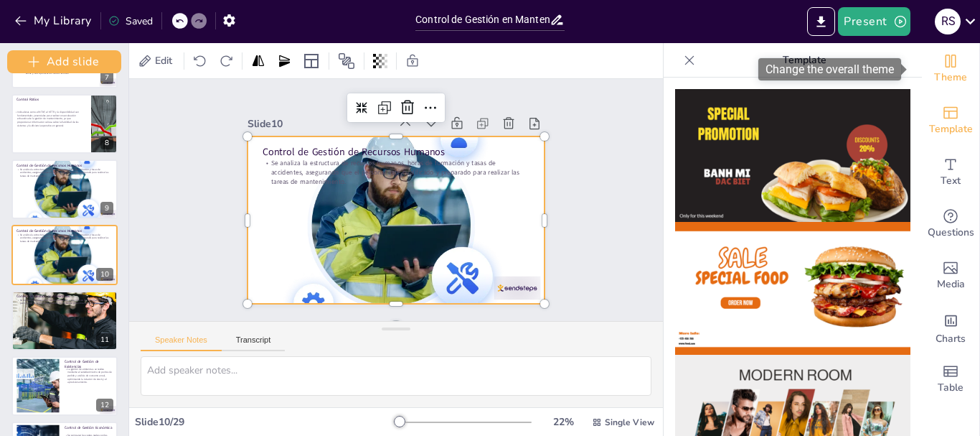 This screenshot has height=436, width=980. Describe the element at coordinates (950, 232) in the screenshot. I see `span: Questions` at that location.